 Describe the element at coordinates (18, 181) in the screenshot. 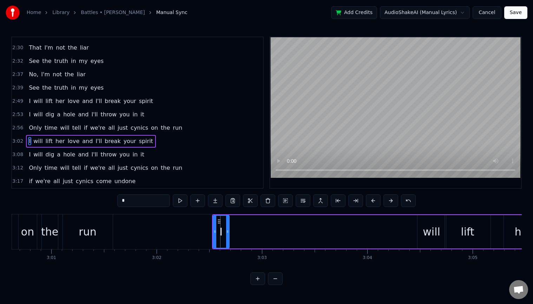

I see `span: 3:17` at that location.